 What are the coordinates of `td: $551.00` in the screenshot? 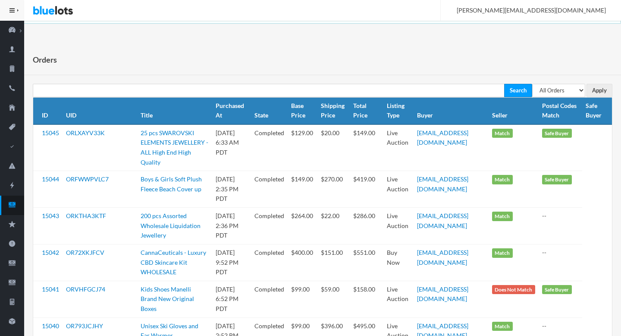 It's located at (367, 262).